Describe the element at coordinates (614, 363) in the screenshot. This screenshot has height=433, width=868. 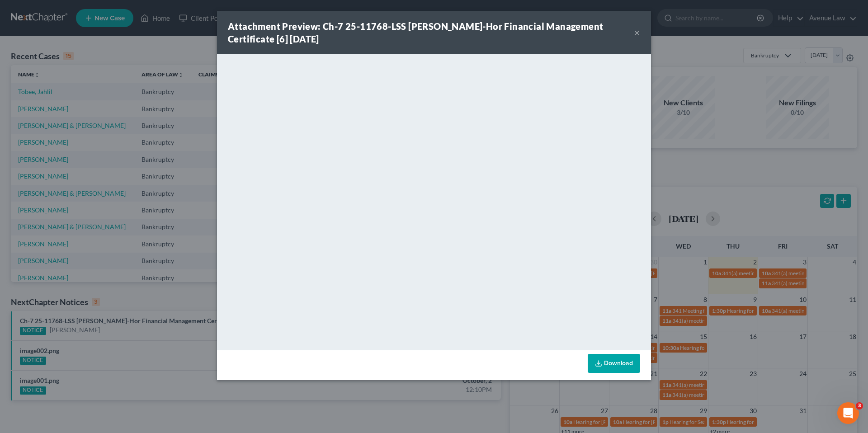
I see `a: Download` at that location.